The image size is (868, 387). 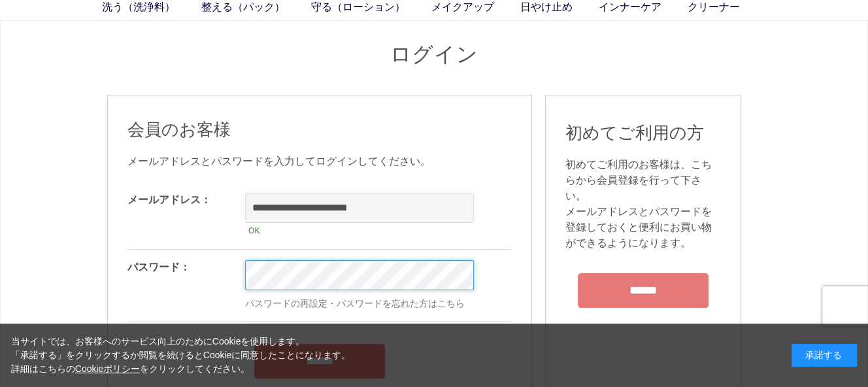 I want to click on a: Cookieポリシー, so click(x=108, y=368).